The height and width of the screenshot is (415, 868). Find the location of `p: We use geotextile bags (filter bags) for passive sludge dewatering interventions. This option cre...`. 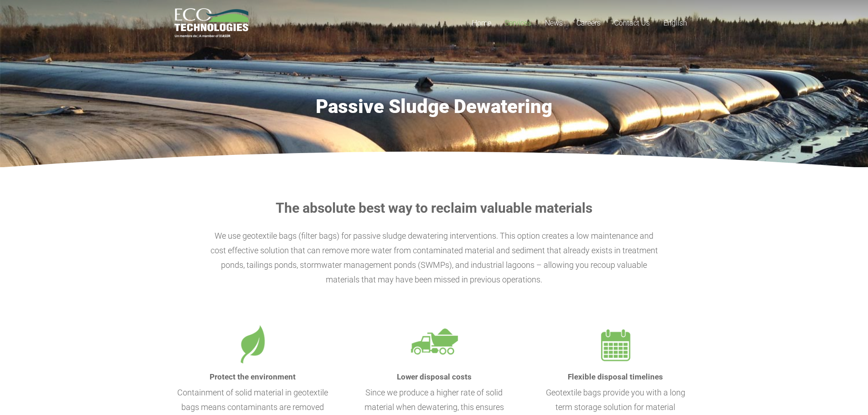

p: We use geotextile bags (filter bags) for passive sludge dewatering interventions. This option cre... is located at coordinates (434, 258).